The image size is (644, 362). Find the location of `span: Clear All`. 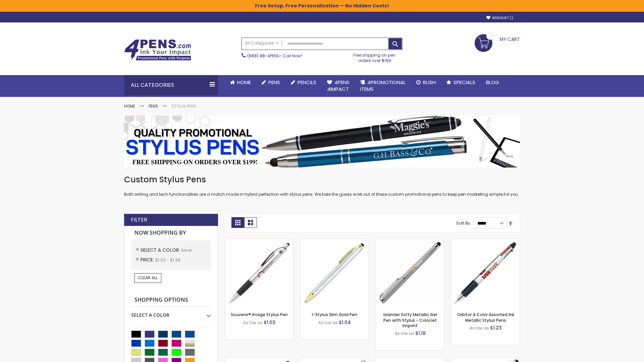

span: Clear All is located at coordinates (148, 278).